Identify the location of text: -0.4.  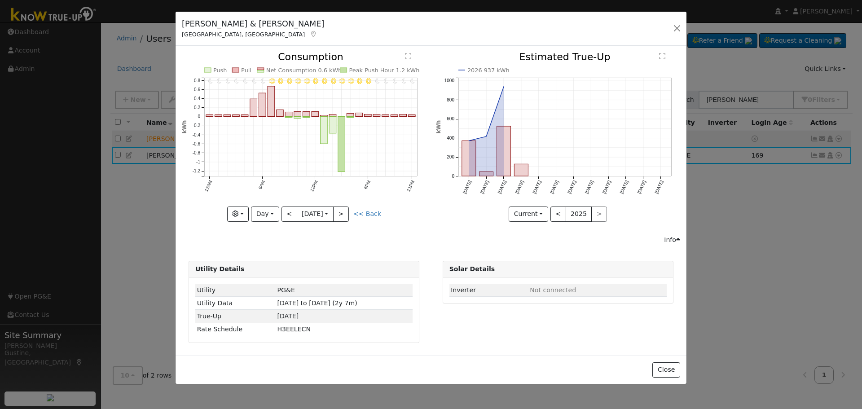
(197, 135).